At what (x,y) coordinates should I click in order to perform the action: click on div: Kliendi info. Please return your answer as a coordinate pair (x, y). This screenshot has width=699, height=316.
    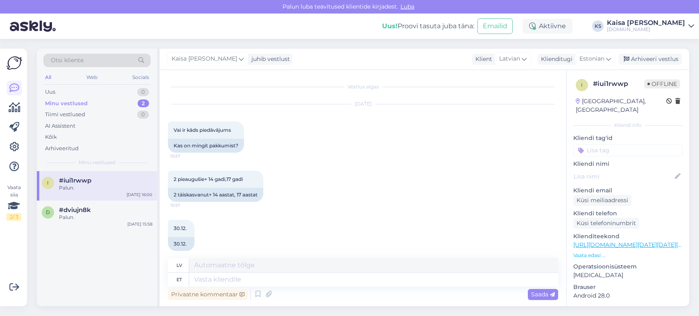
    Looking at the image, I should click on (628, 125).